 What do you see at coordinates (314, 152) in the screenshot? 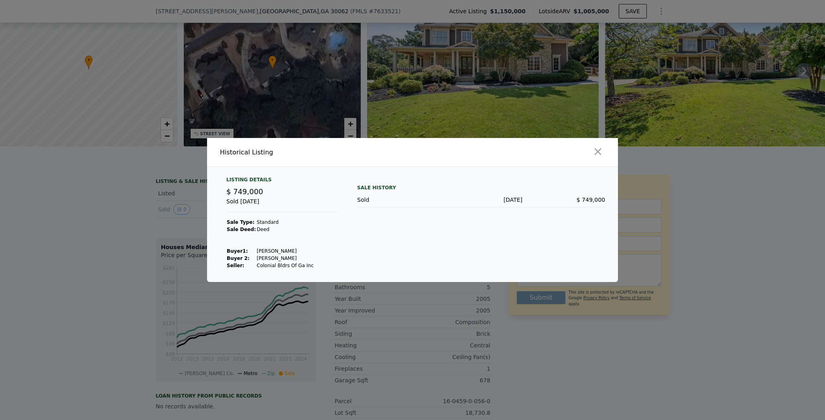
I see `div: Historical Listing` at bounding box center [314, 152].